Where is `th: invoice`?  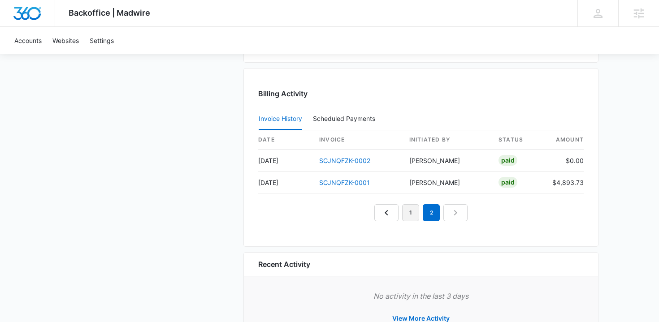 th: invoice is located at coordinates (357, 140).